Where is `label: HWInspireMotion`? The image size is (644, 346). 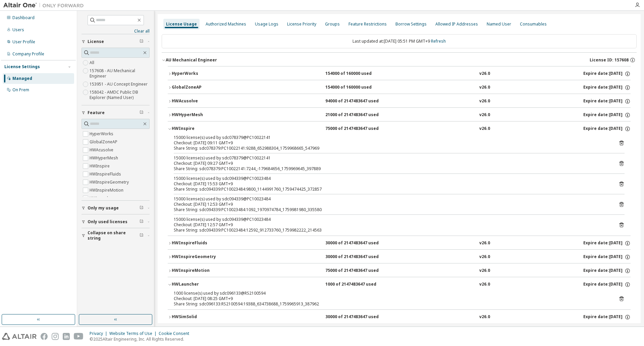 label: HWInspireMotion is located at coordinates (107, 190).